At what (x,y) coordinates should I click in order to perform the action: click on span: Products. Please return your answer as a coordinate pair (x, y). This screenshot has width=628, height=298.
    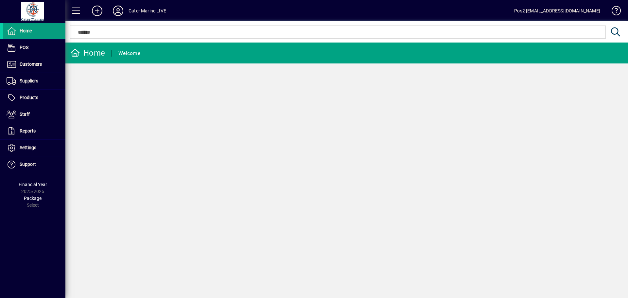
    Looking at the image, I should click on (29, 98).